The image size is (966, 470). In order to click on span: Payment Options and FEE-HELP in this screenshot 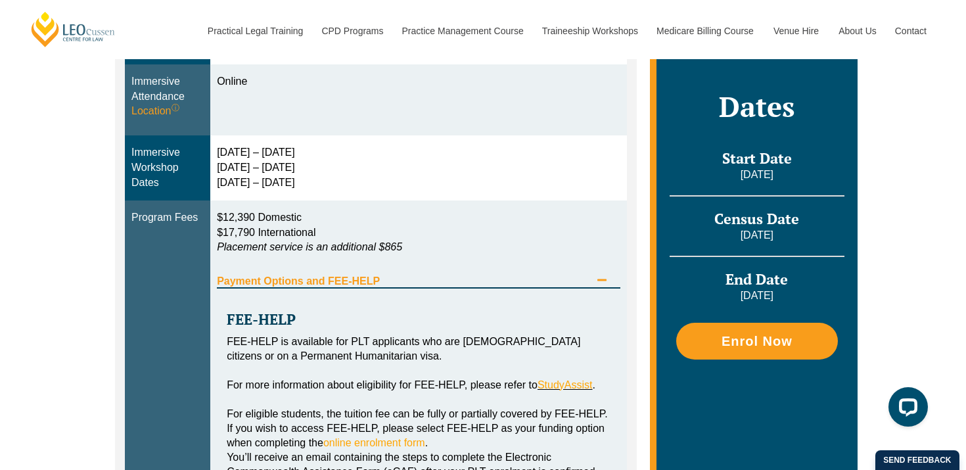, I will do `click(403, 281)`.